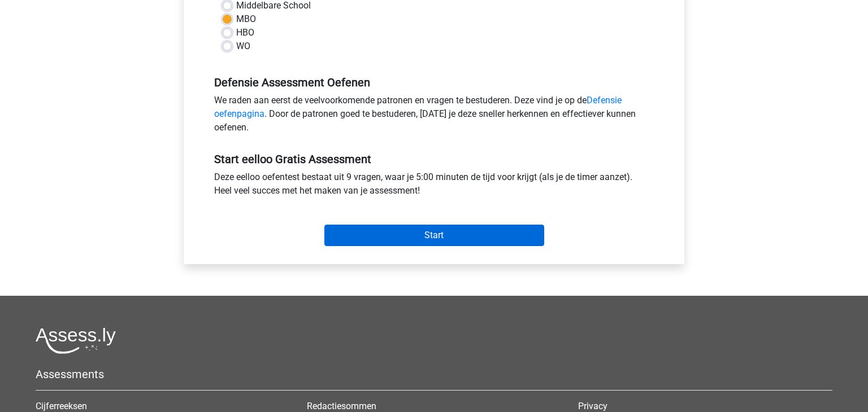 This screenshot has width=868, height=412. What do you see at coordinates (245, 33) in the screenshot?
I see `label: HBO` at bounding box center [245, 33].